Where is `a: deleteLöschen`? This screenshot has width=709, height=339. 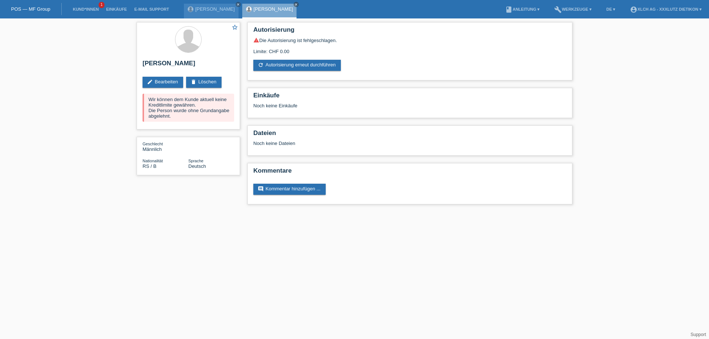 a: deleteLöschen is located at coordinates (204, 82).